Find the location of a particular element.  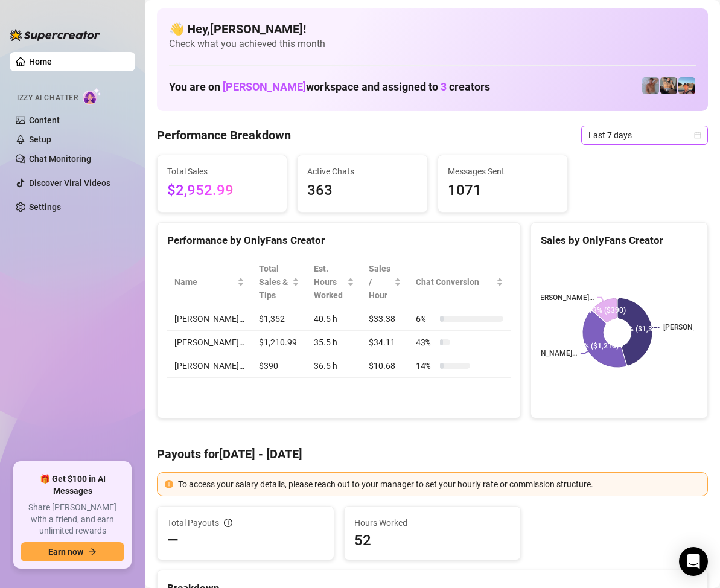

td: 36.5 h is located at coordinates (334, 365).